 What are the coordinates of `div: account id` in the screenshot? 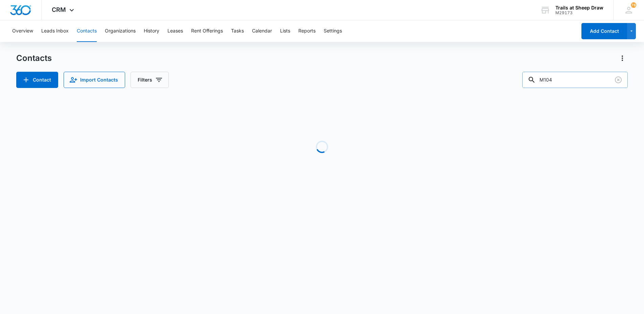 It's located at (579, 13).